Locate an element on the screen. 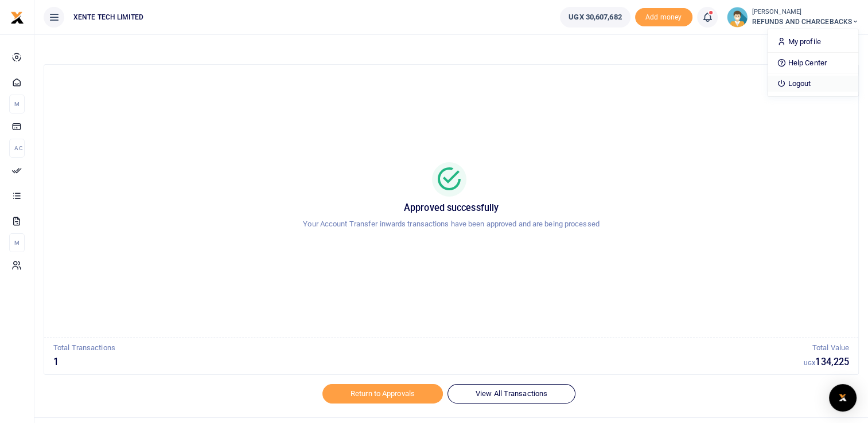 The height and width of the screenshot is (423, 868). a: Logout is located at coordinates (813, 84).